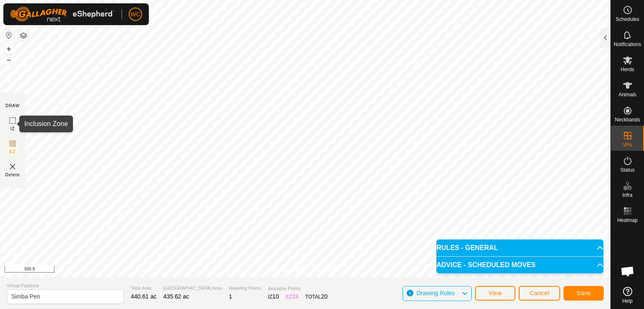 The width and height of the screenshot is (644, 309). Describe the element at coordinates (144, 288) in the screenshot. I see `span: Total Area` at that location.